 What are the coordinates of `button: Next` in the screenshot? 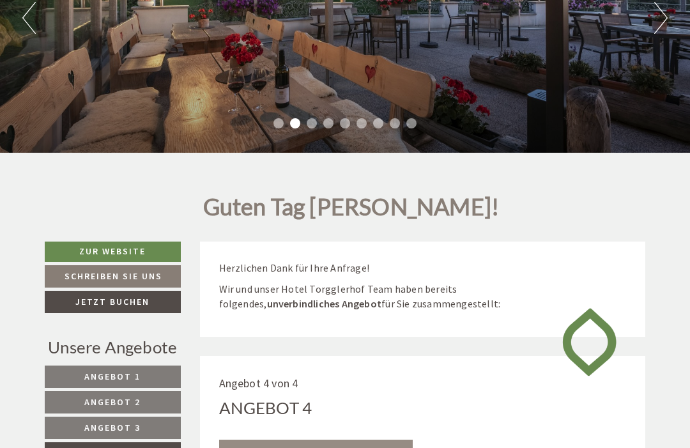 It's located at (660, 18).